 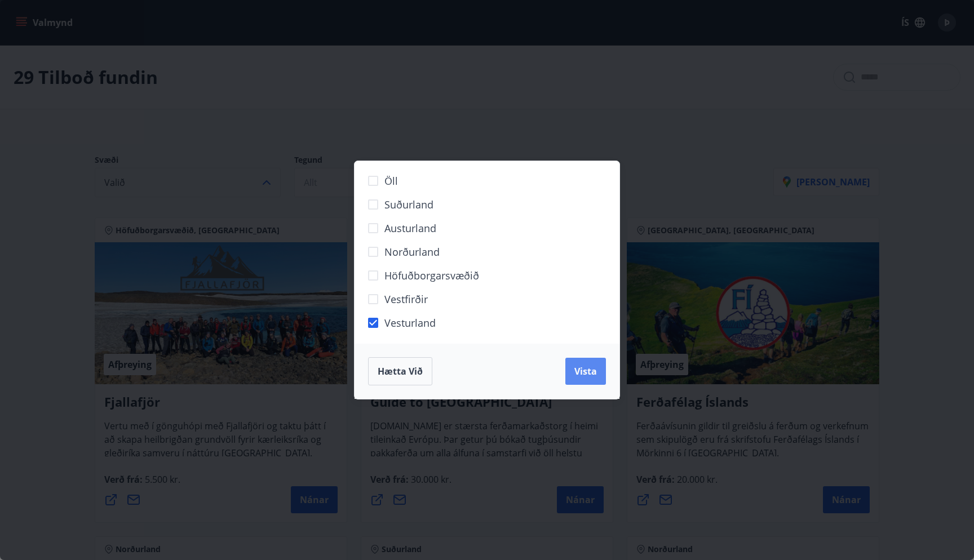 I want to click on span: Höfuðborgarsvæðið, so click(x=431, y=275).